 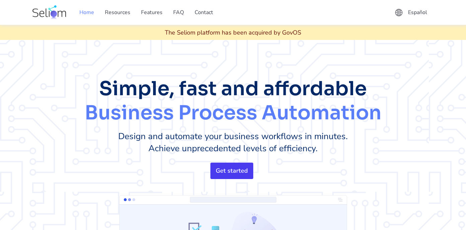 What do you see at coordinates (204, 12) in the screenshot?
I see `a: Contact` at bounding box center [204, 12].